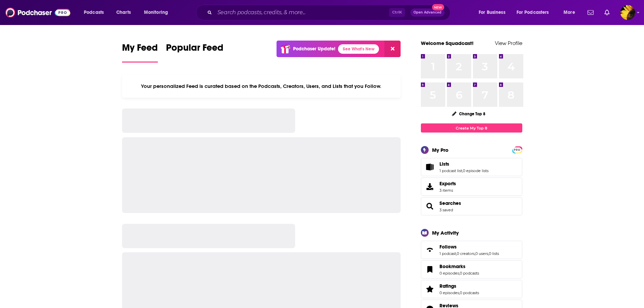 The height and width of the screenshot is (308, 644). What do you see at coordinates (124, 12) in the screenshot?
I see `span: Charts` at bounding box center [124, 12].